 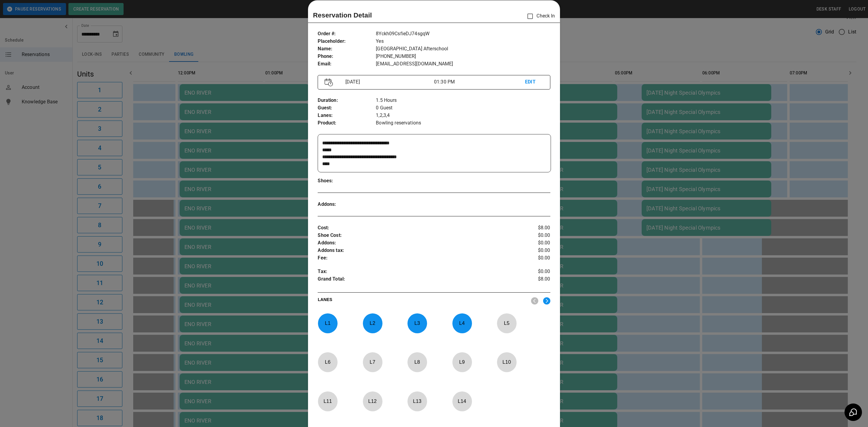 What do you see at coordinates (463, 115) in the screenshot?
I see `p: 1,2,3,4` at bounding box center [463, 115].